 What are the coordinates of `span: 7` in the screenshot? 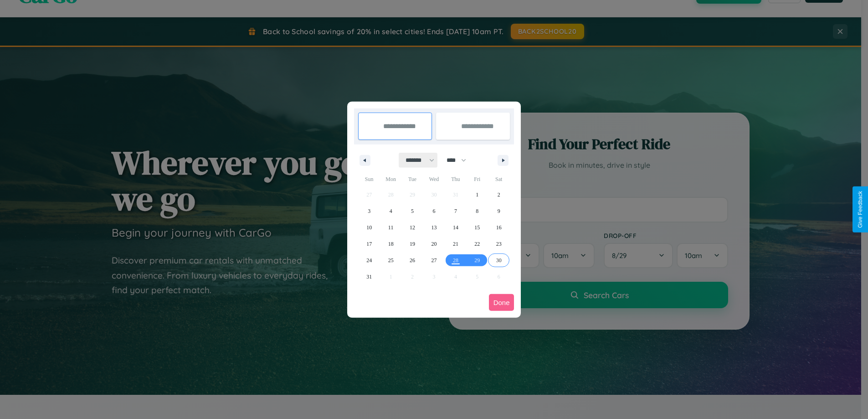 It's located at (456, 211).